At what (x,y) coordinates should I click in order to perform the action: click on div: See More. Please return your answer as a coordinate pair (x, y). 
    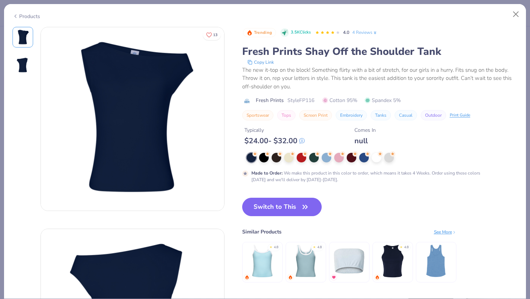
    Looking at the image, I should click on (445, 232).